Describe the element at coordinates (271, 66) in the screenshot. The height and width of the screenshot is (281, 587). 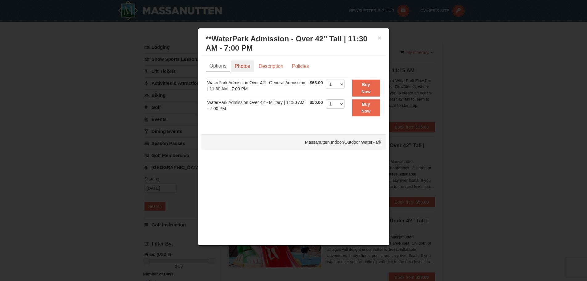
I see `a: Description` at that location.